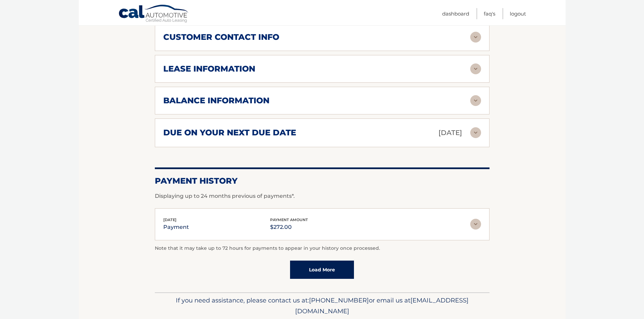 The width and height of the screenshot is (644, 319). What do you see at coordinates (154, 14) in the screenshot?
I see `a: Cal Automotive` at bounding box center [154, 14].